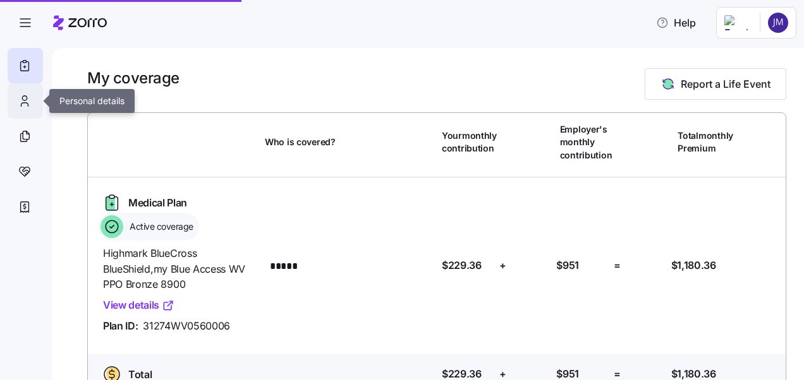 This screenshot has height=380, width=804. Describe the element at coordinates (567, 265) in the screenshot. I see `span: $951` at that location.